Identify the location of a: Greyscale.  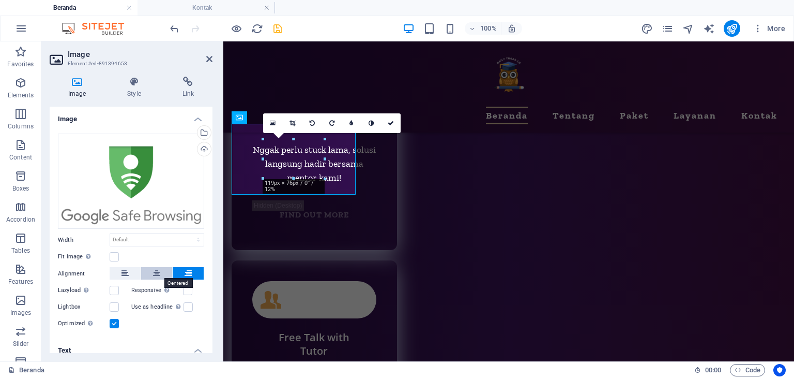
(371, 123).